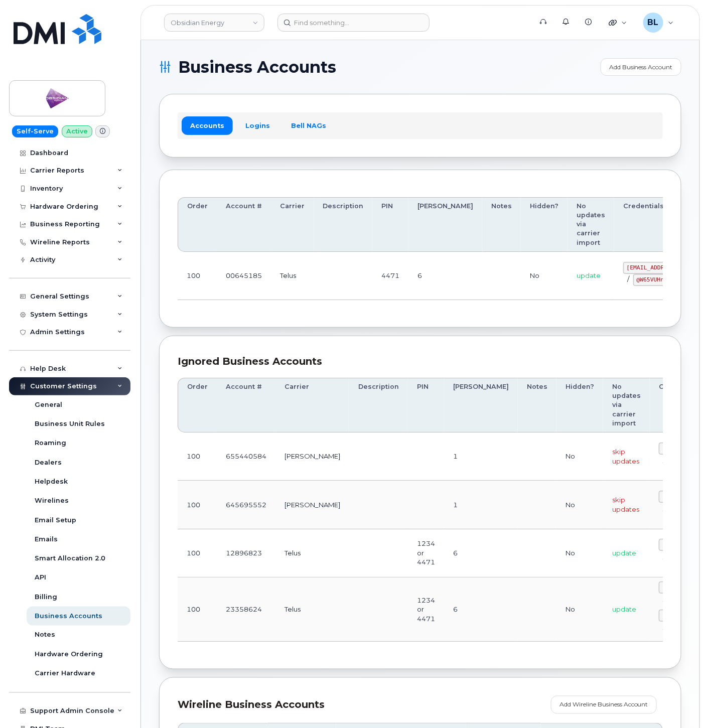 This screenshot has height=728, width=705. Describe the element at coordinates (246, 457) in the screenshot. I see `td: 655440584` at that location.